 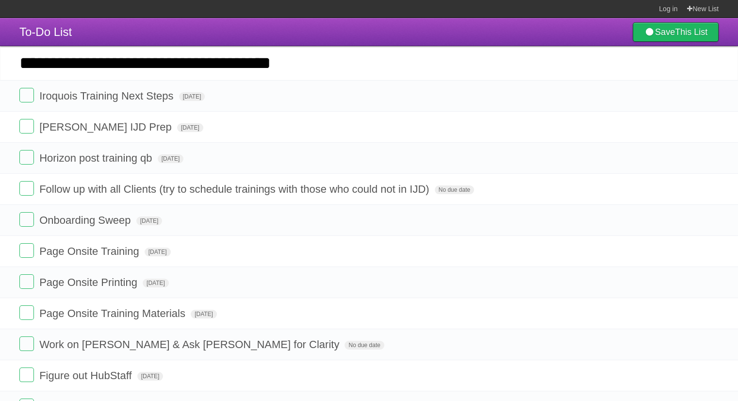 What do you see at coordinates (86, 375) in the screenshot?
I see `span: Figure out HubStaff` at bounding box center [86, 375].